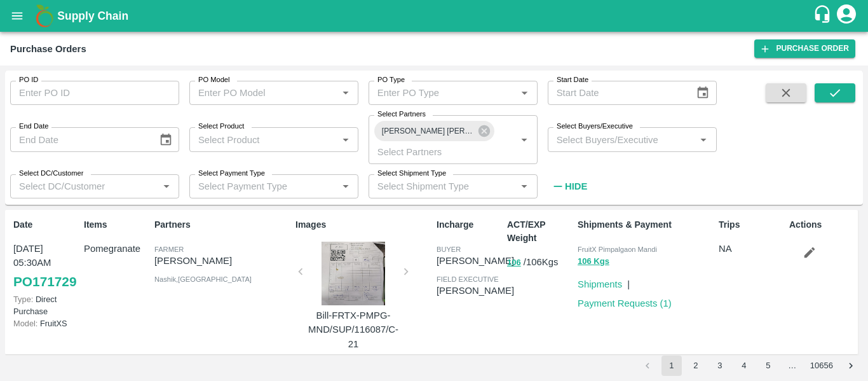  Describe the element at coordinates (569, 187) in the screenshot. I see `button: Hide` at that location.